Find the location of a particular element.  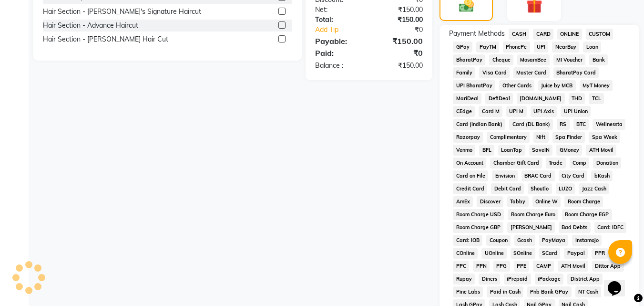

span: UPI M is located at coordinates (516, 111).